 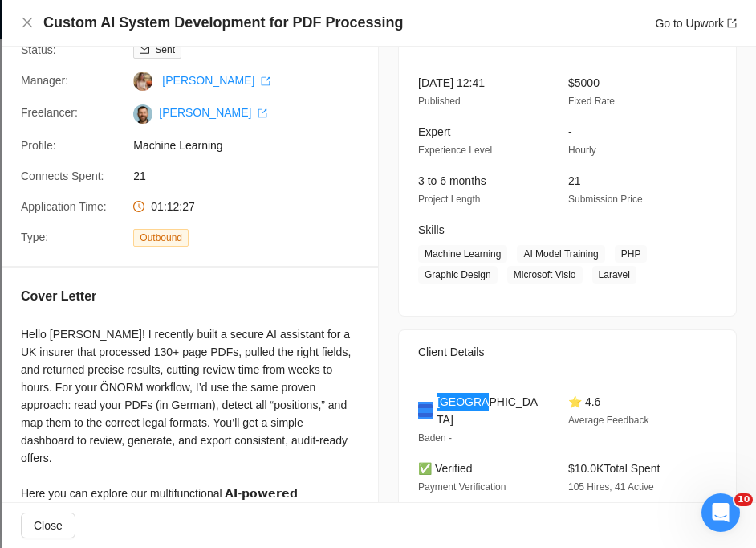 What do you see at coordinates (561, 254) in the screenshot?
I see `span: AI Model Training` at bounding box center [561, 254].